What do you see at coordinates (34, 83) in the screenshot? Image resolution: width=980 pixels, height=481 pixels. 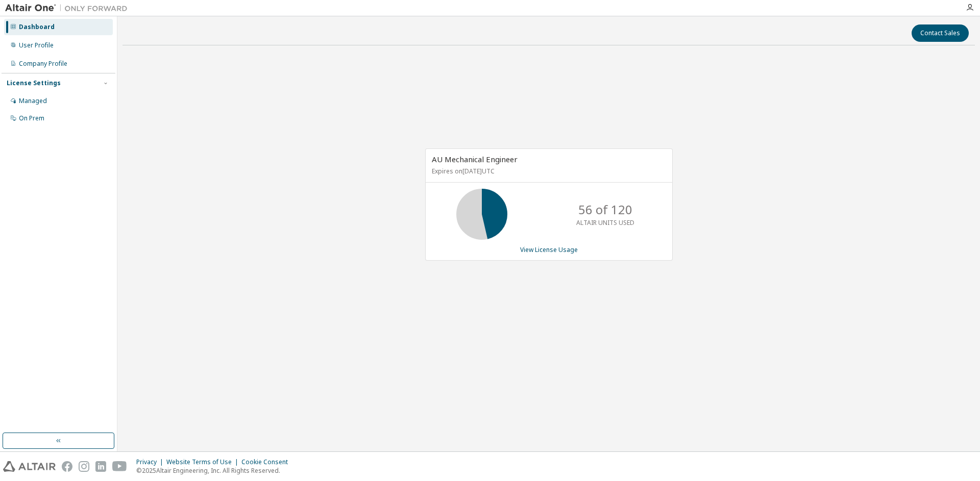 I see `div: License Settings` at bounding box center [34, 83].